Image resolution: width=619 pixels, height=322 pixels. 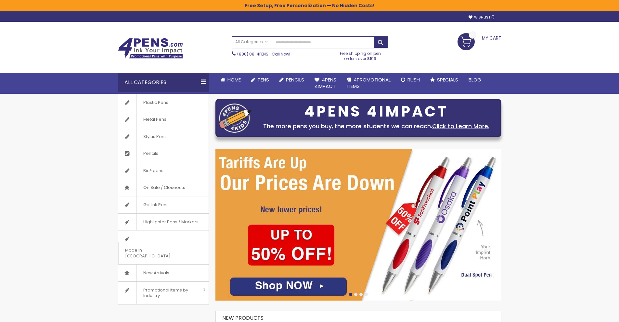 What do you see at coordinates (234, 80) in the screenshot?
I see `span: Home` at bounding box center [234, 80].